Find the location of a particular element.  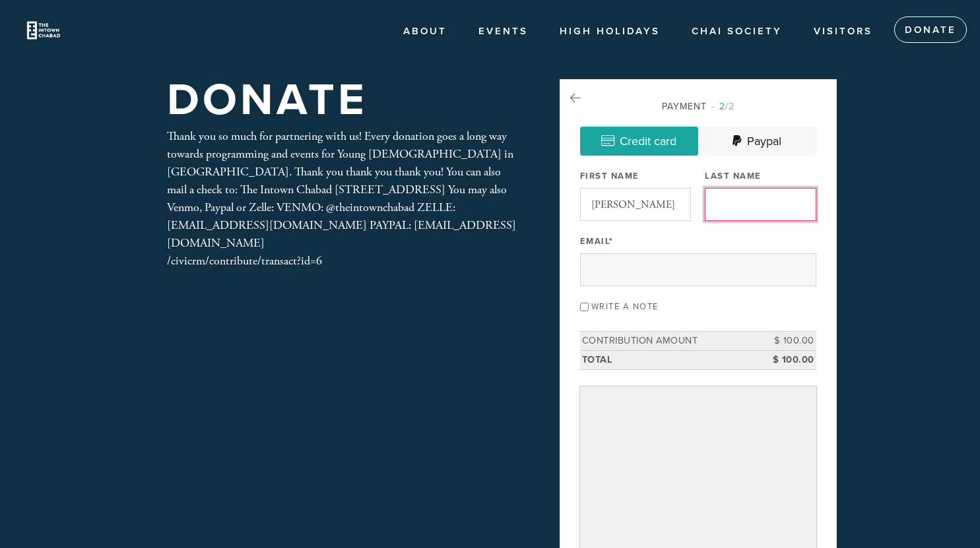

span: /2 is located at coordinates (723, 106).